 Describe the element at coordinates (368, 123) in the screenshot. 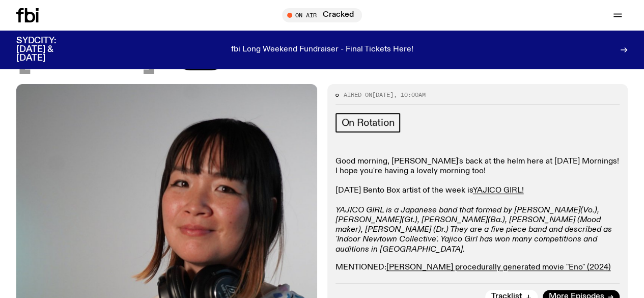

I see `a: On Rotation` at that location.